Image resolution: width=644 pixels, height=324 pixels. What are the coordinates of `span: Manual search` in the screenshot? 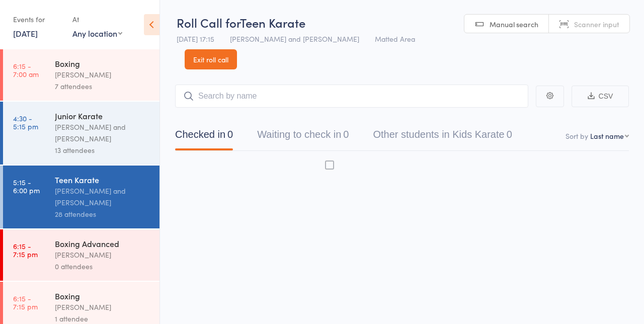 It's located at (513, 24).